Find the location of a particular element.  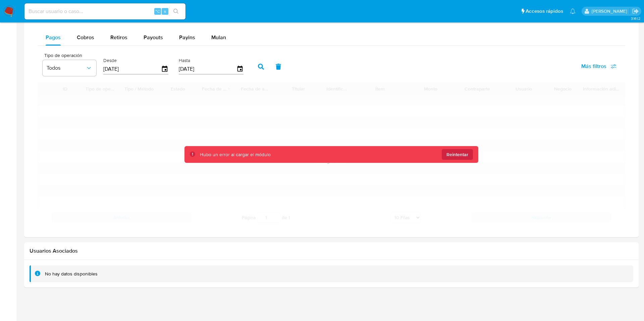

input: Buscar usuario o caso... is located at coordinates (105, 11).